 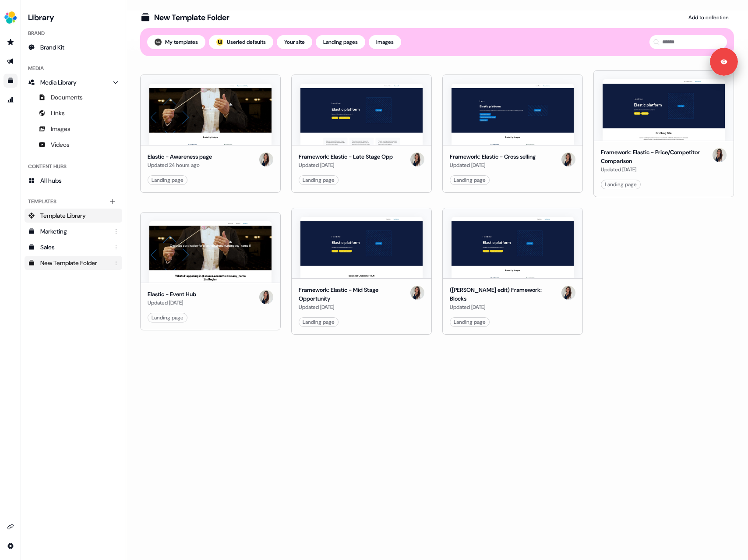 I want to click on a: New Template Folder, so click(x=73, y=263).